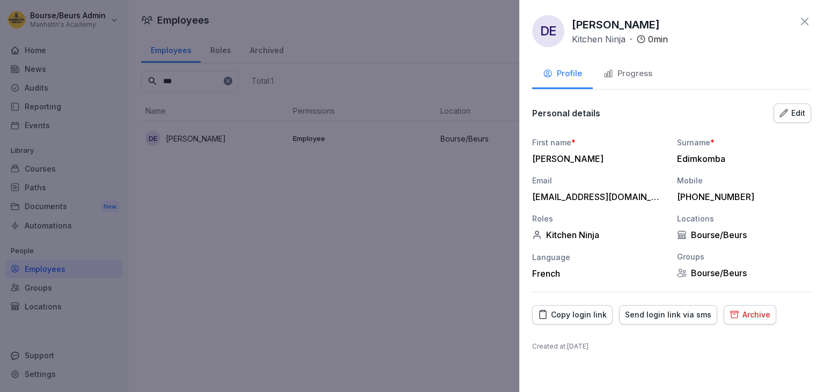 This screenshot has height=392, width=824. What do you see at coordinates (793, 113) in the screenshot?
I see `button: Edit` at bounding box center [793, 113].